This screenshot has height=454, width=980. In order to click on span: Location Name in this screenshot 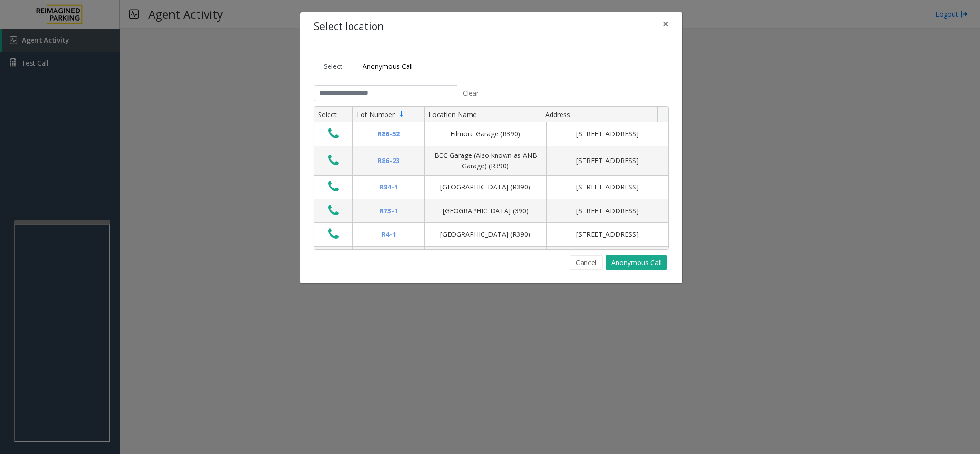, I will do `click(452, 114)`.